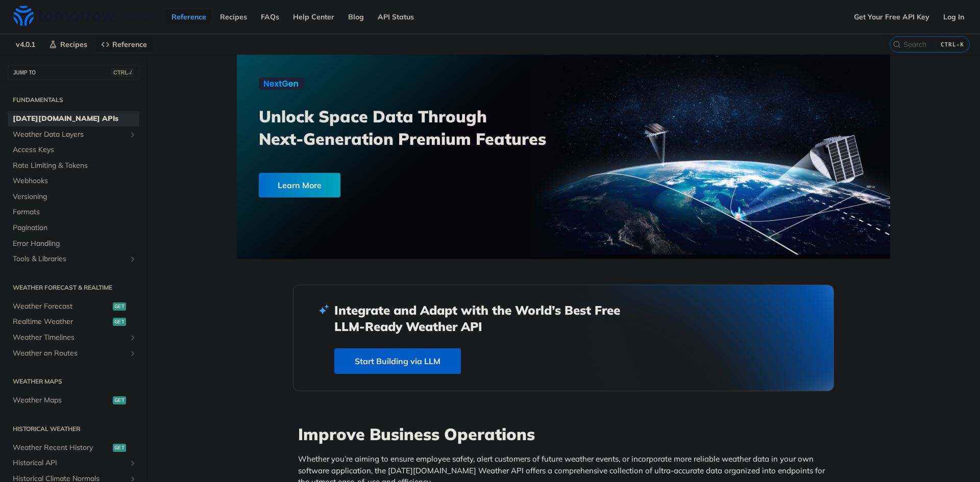 The height and width of the screenshot is (482, 980). What do you see at coordinates (74, 212) in the screenshot?
I see `a: Formats` at bounding box center [74, 212].